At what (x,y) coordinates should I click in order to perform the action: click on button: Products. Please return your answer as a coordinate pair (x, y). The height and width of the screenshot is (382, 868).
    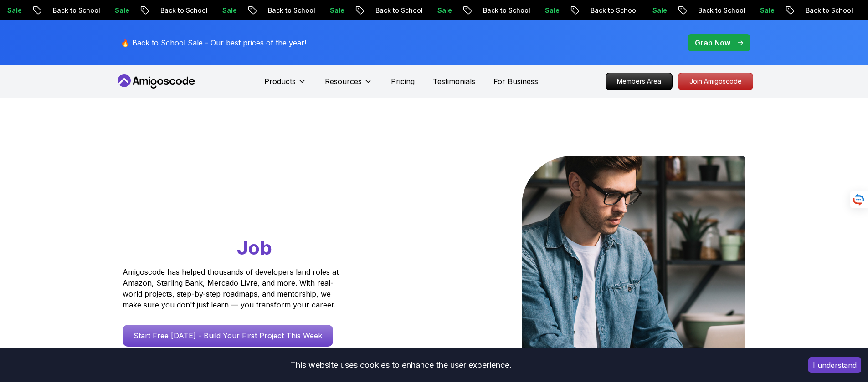
    Looking at the image, I should click on (285, 85).